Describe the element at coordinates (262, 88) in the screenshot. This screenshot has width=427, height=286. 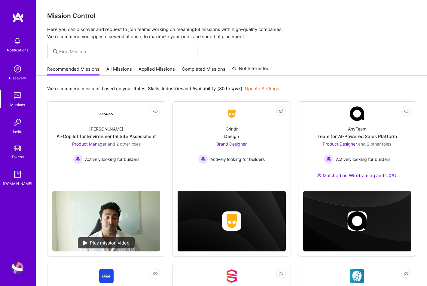
I see `a: Update Settings` at that location.